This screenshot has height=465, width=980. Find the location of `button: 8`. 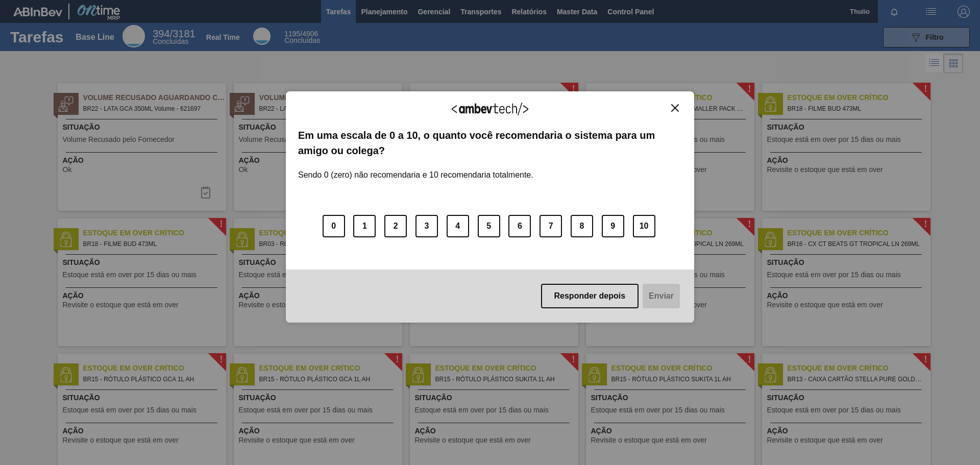

button: 8 is located at coordinates (582, 226).